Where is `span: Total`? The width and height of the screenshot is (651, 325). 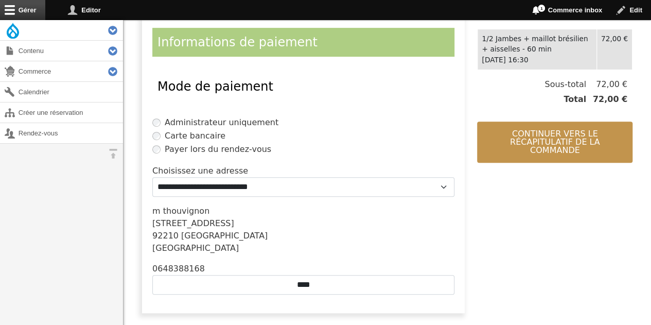
span: Total is located at coordinates (575, 99).